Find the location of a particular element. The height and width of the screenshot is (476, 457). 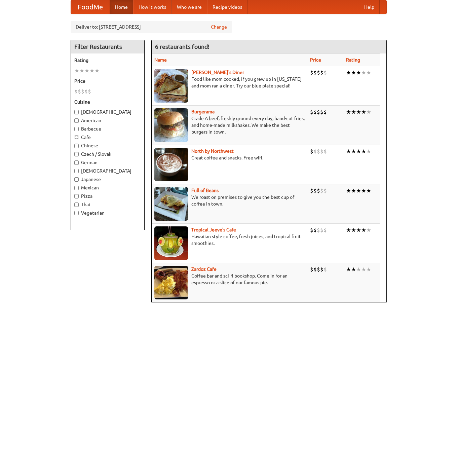

p: Grade A beef, freshly ground every day, hand-cut fries, and home-made milkshakes. We make the bes... is located at coordinates (229, 125).